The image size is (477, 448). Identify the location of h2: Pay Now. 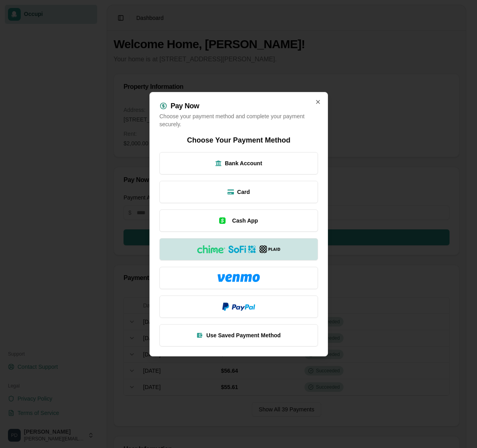
(185, 106).